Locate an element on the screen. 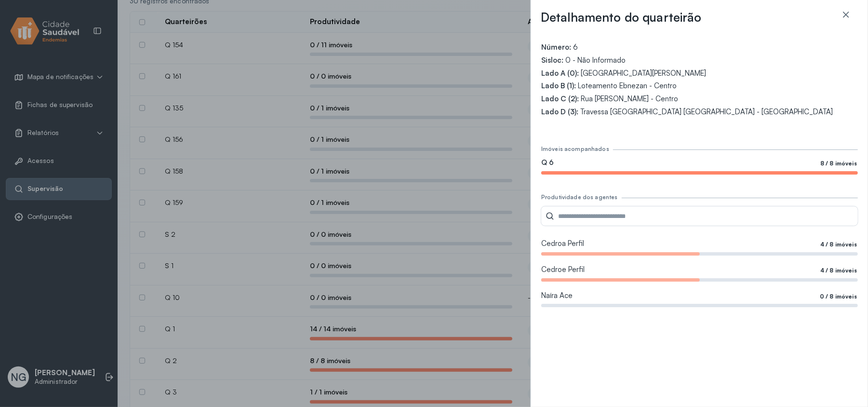 This screenshot has width=868, height=407. span: Lado D (3): is located at coordinates (560, 112).